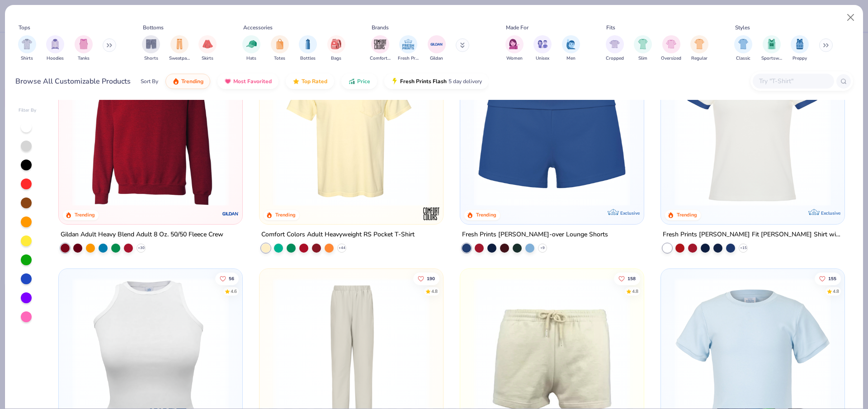 This screenshot has width=868, height=409. I want to click on img: trending.gif, so click(176, 81).